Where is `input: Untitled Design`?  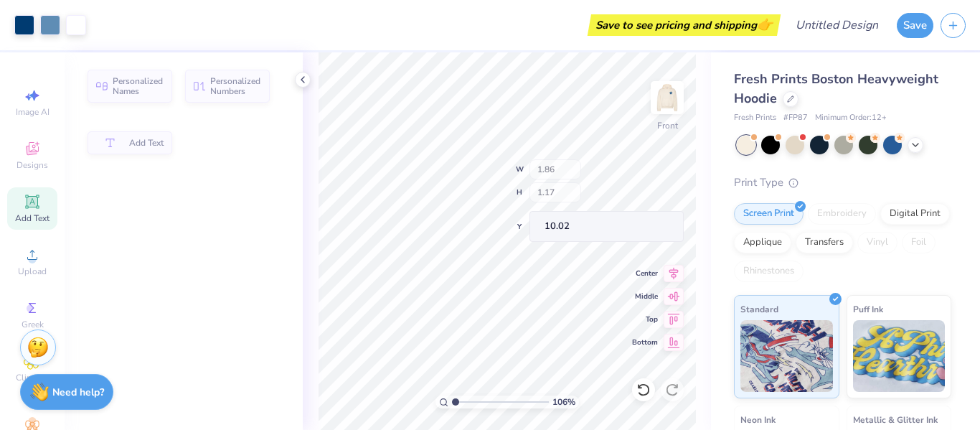
input: Untitled Design is located at coordinates (837, 25).